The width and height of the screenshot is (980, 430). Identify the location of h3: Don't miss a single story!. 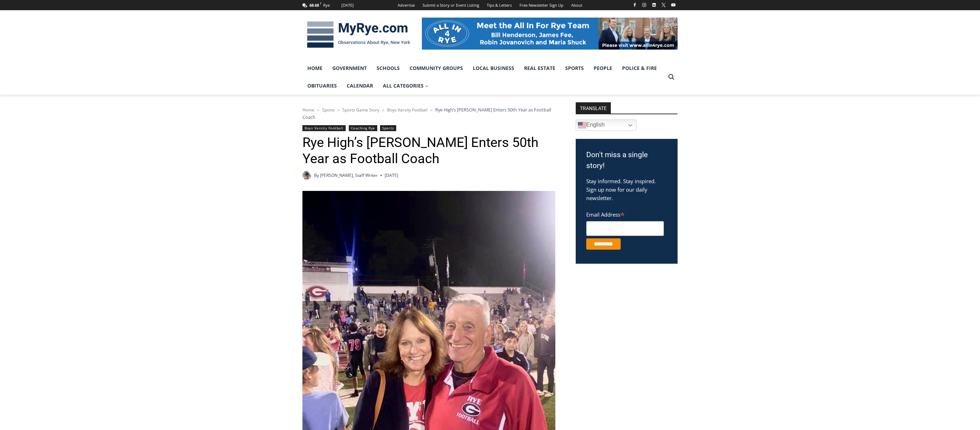
(627, 160).